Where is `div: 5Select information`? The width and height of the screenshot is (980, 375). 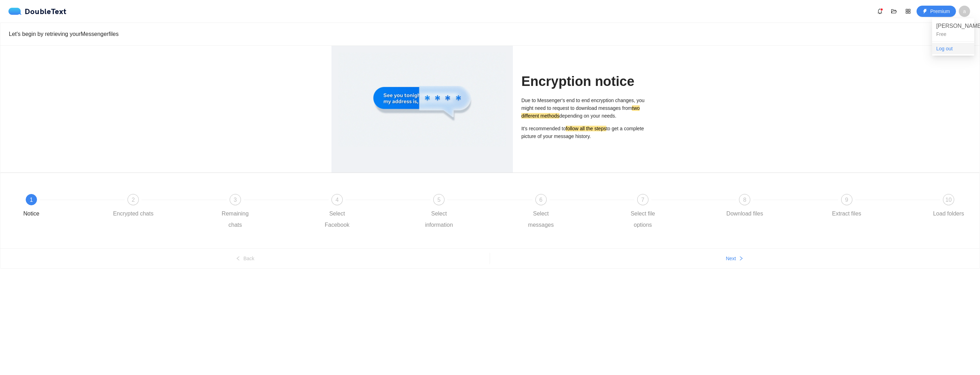 div: 5Select information is located at coordinates (469, 213).